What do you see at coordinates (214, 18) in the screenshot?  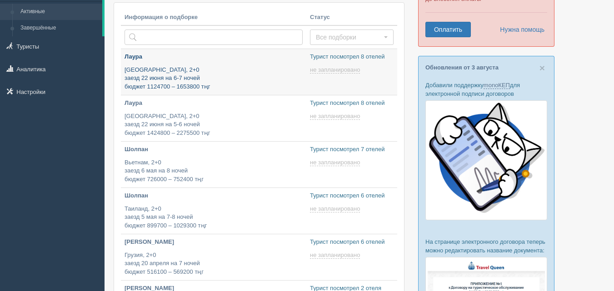 I see `th: Информация о подборке` at bounding box center [214, 18].